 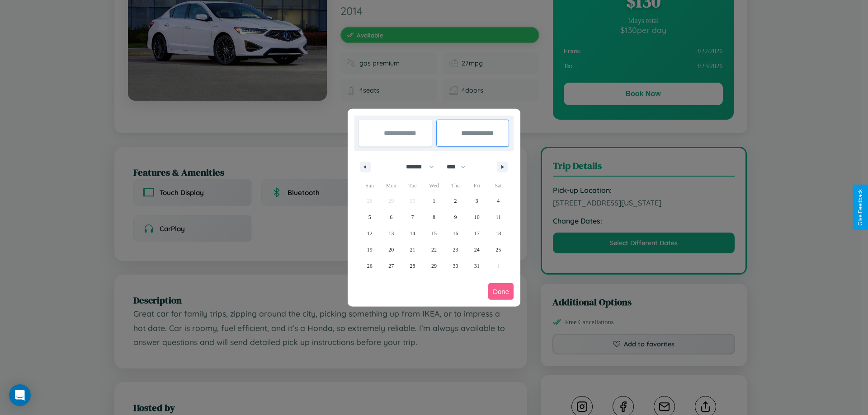 What do you see at coordinates (476, 267) in the screenshot?
I see `button: 31` at bounding box center [476, 267].